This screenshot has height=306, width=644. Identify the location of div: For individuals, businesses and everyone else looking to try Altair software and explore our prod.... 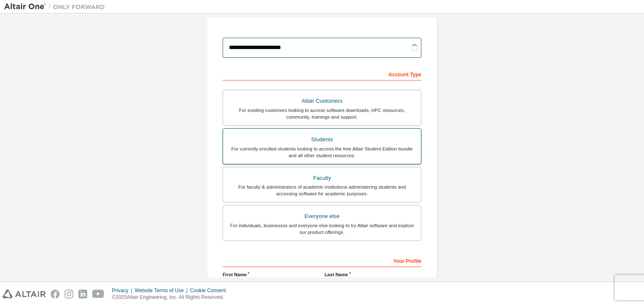
(322, 229).